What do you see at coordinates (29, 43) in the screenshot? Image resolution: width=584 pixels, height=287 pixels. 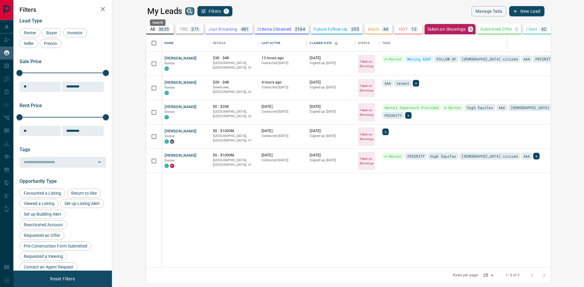 I see `span: Seller` at bounding box center [29, 43].